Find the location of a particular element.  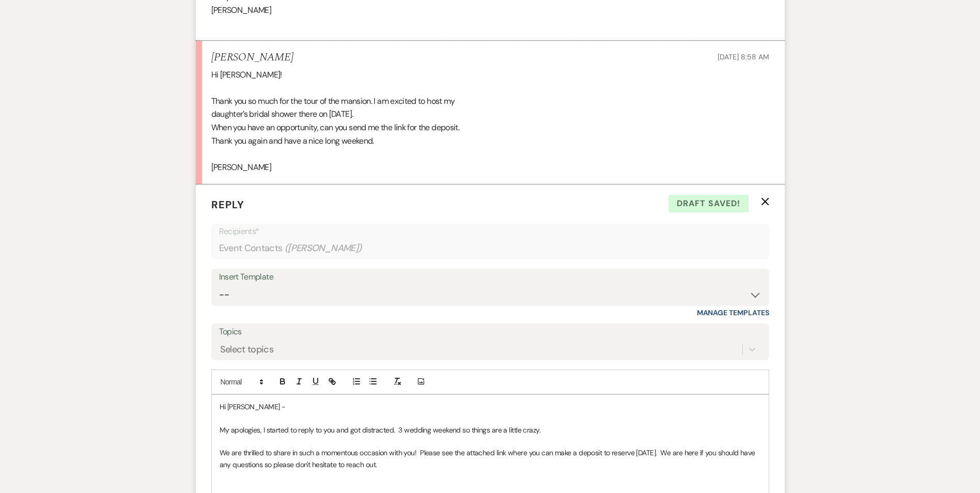

div: Event Contacts is located at coordinates (490, 248).